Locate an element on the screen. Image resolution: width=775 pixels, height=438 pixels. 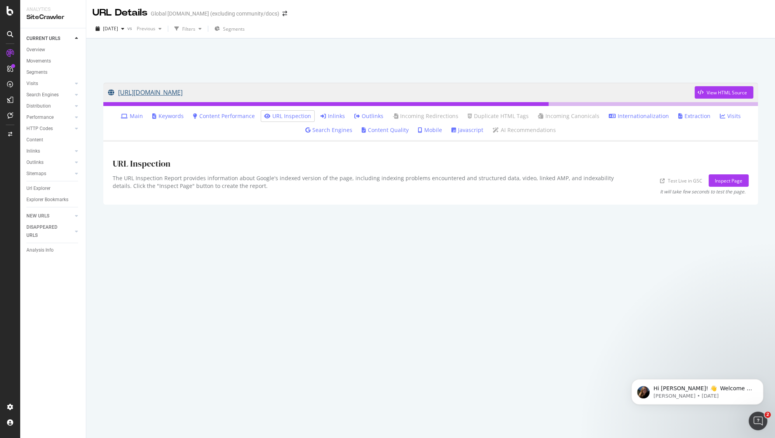
a: Mobile is located at coordinates (430, 130).